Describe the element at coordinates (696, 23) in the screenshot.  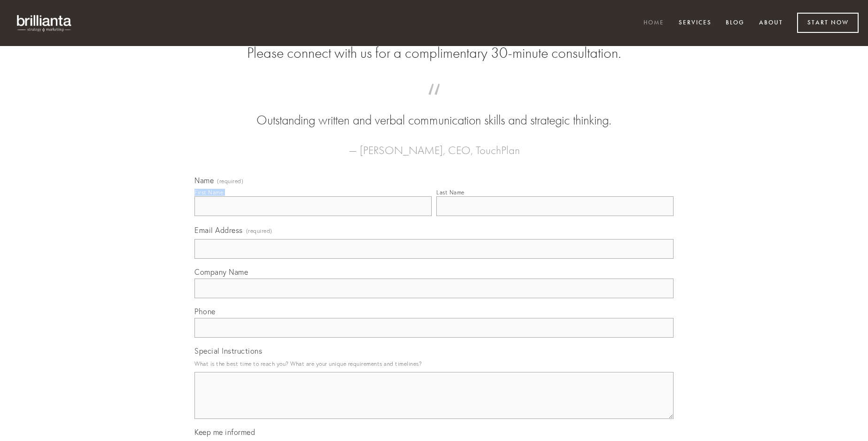
I see `a: Services` at that location.